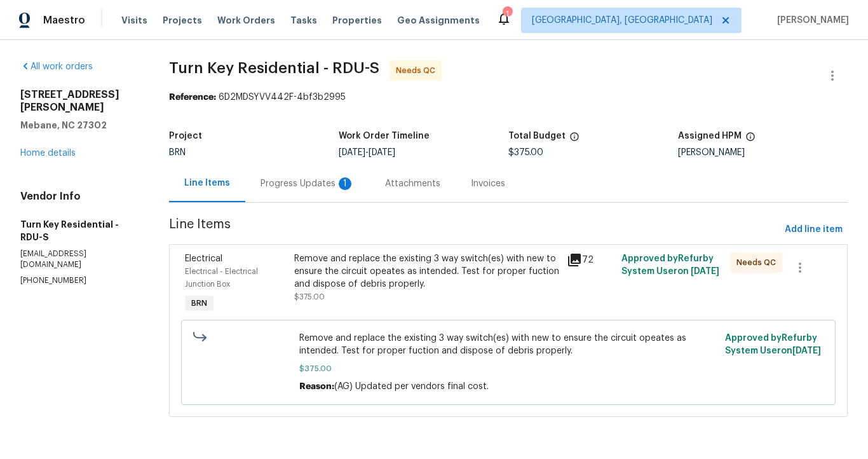  I want to click on span: Add line item, so click(814, 230).